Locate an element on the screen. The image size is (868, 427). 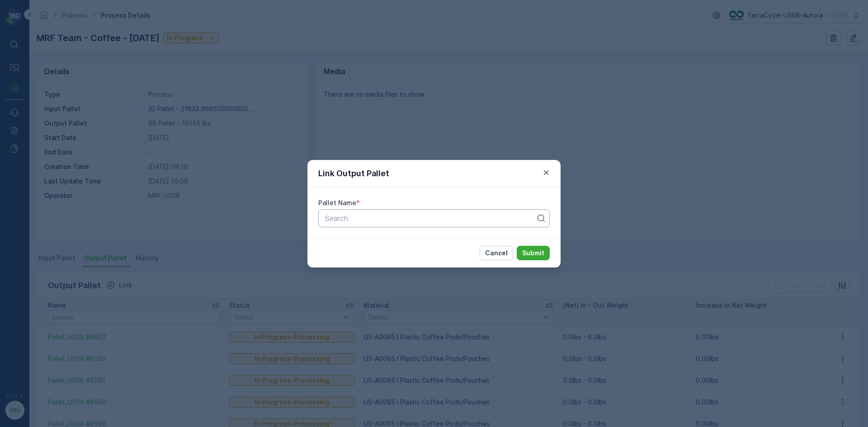
p: Submit is located at coordinates (533, 253).